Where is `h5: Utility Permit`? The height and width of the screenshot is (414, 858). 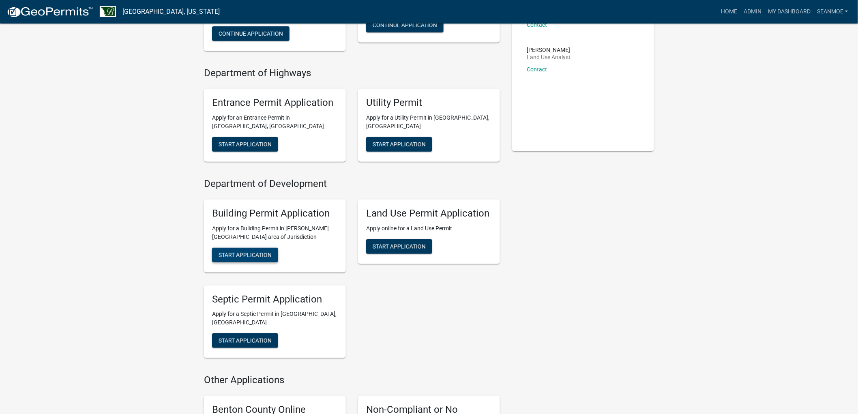
h5: Utility Permit is located at coordinates (429, 103).